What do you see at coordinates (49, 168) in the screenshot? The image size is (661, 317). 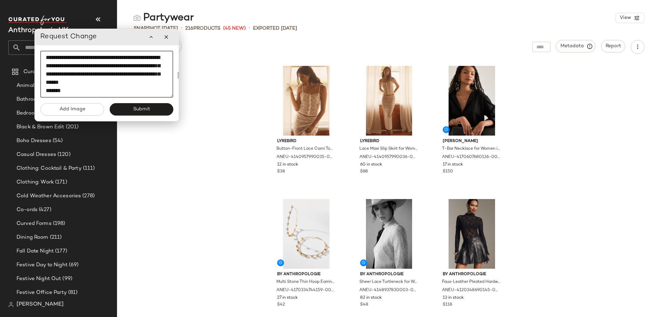 I see `span: Clothing: Cocktail & Party` at bounding box center [49, 168].